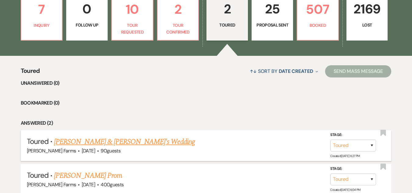 The width and height of the screenshot is (412, 193). What do you see at coordinates (206, 103) in the screenshot?
I see `li: Bookmarked (0)` at bounding box center [206, 103].